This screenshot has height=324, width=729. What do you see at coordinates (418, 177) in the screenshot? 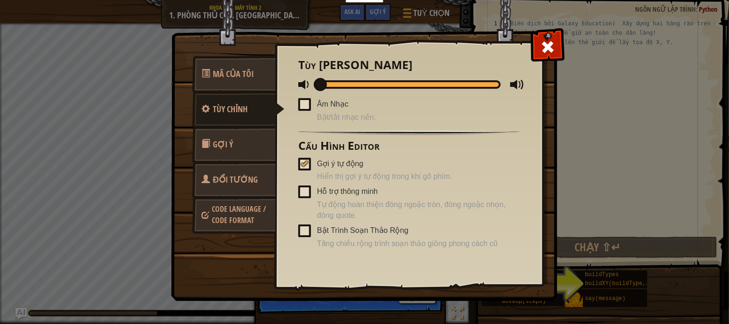
I see `span: Hiển thị gợi ý tự động trong khi gõ phím.` at bounding box center [418, 177].